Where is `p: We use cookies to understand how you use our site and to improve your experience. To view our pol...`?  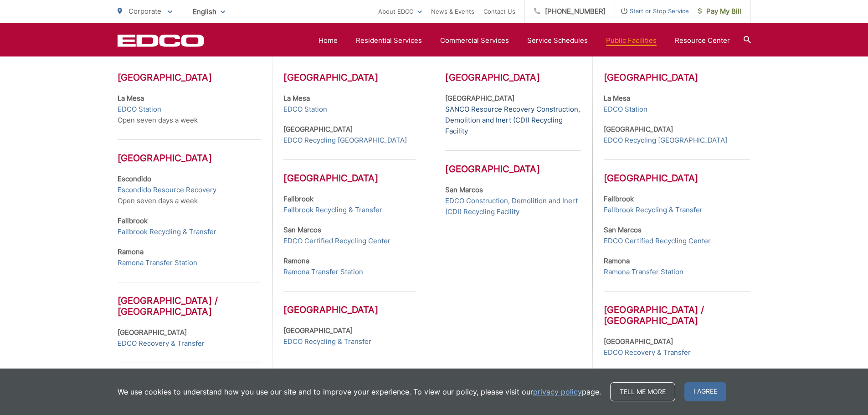 p: We use cookies to understand how you use our site and to improve your experience. To view our pol... is located at coordinates (359, 392).